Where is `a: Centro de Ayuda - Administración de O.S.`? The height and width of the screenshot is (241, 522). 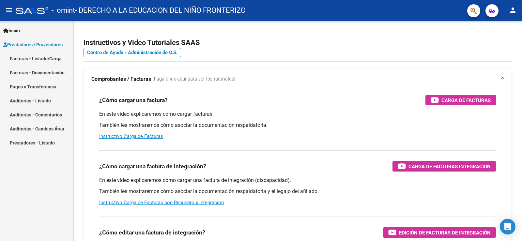
a: Centro de Ayuda - Administración de O.S. is located at coordinates (132, 53).